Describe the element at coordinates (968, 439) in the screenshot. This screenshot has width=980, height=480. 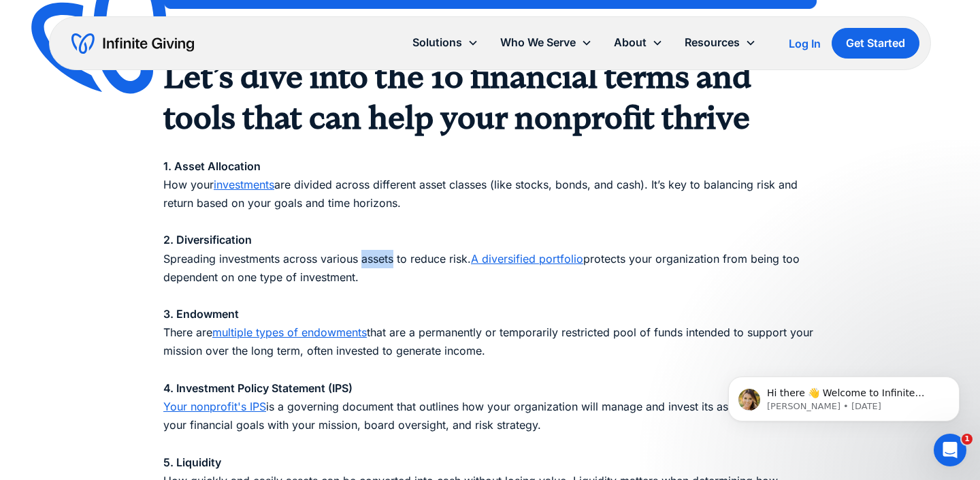
I see `span: 1` at that location.